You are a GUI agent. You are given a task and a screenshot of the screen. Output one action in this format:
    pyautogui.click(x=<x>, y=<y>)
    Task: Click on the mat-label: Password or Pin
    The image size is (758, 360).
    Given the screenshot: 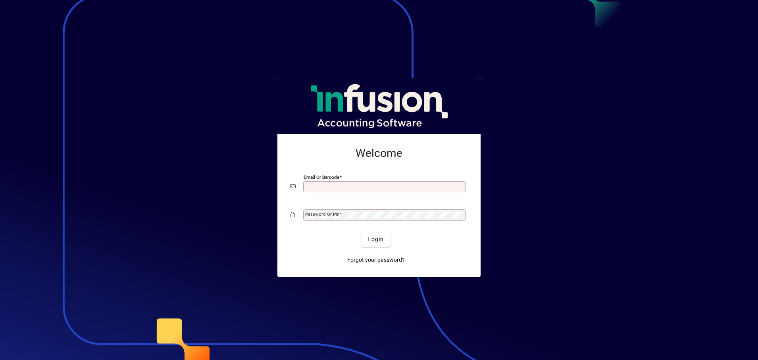 What is the action you would take?
    pyautogui.click(x=322, y=214)
    